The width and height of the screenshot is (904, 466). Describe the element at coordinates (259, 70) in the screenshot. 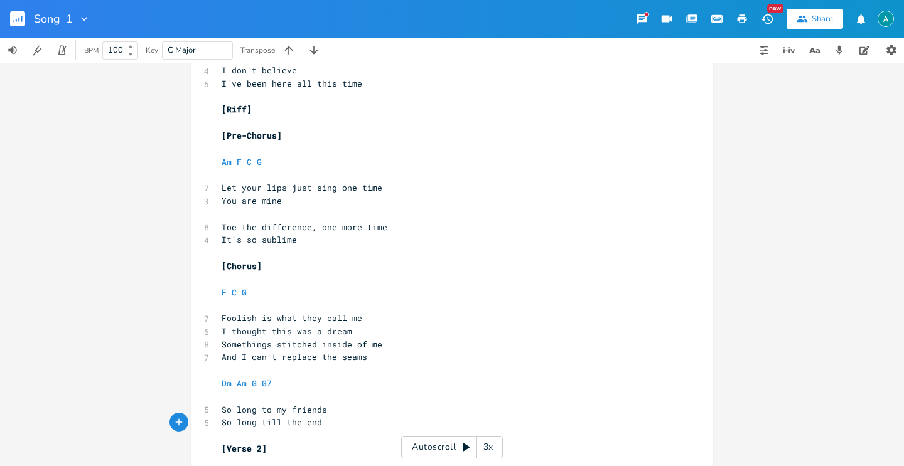

I see `span: I don't believe` at that location.